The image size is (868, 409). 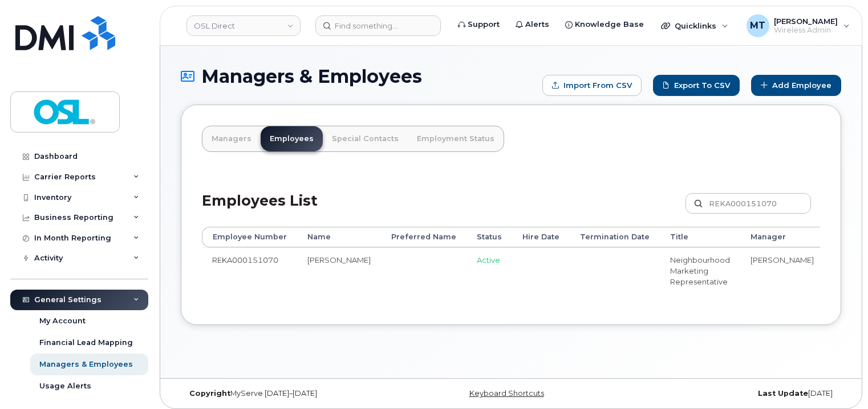 What do you see at coordinates (249, 270) in the screenshot?
I see `td: REKA000151070` at bounding box center [249, 270].